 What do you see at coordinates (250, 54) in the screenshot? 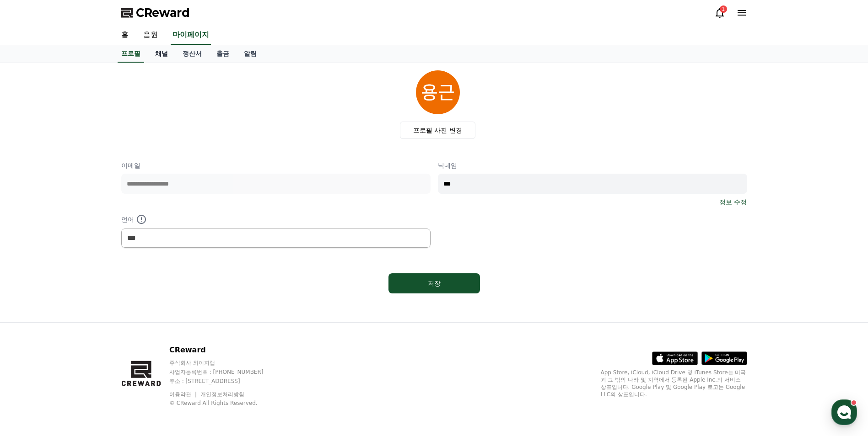
I see `a: 알림` at bounding box center [250, 54].